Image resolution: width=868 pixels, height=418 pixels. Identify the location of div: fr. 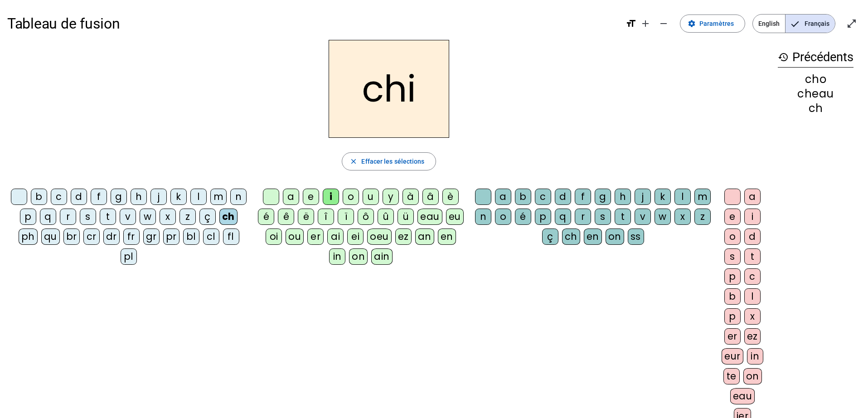
(131, 237).